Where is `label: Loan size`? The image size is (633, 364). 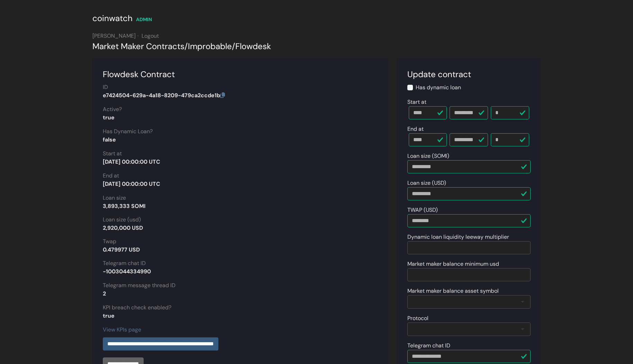
label: Loan size is located at coordinates (114, 198).